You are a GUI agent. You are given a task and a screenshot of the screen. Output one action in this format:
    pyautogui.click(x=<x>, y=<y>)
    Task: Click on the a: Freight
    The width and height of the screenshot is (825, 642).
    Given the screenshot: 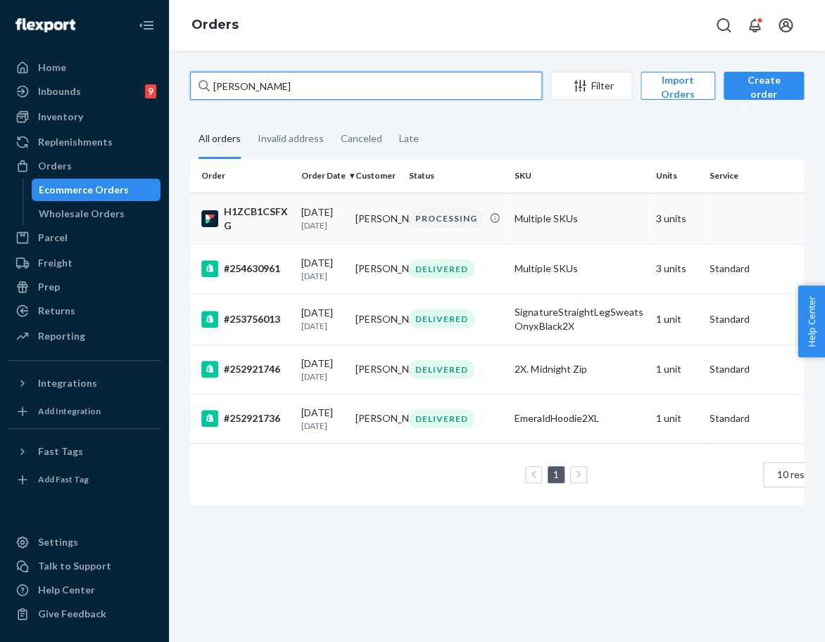 What is the action you would take?
    pyautogui.click(x=84, y=263)
    